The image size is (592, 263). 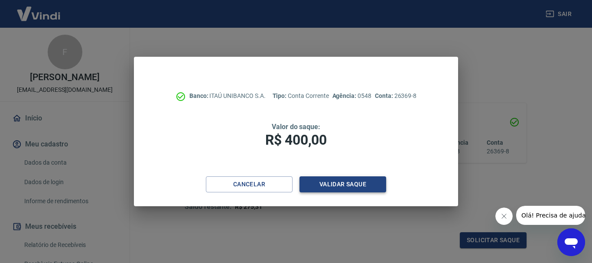 I want to click on span: R$ 400,00, so click(x=296, y=140).